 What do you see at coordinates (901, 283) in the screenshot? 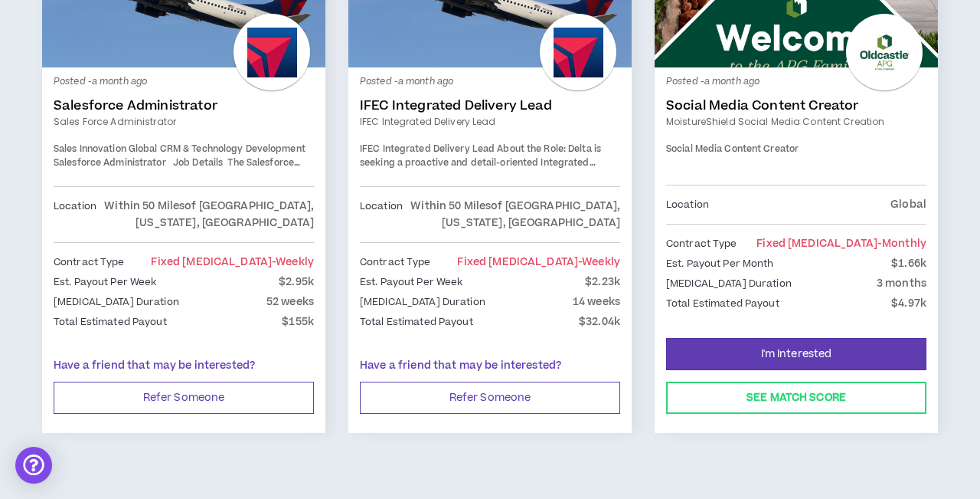
I see `p: 3 months` at bounding box center [901, 283].